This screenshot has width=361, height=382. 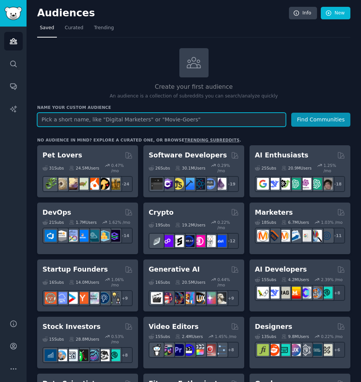 What do you see at coordinates (167, 349) in the screenshot?
I see `img: editors` at bounding box center [167, 349].